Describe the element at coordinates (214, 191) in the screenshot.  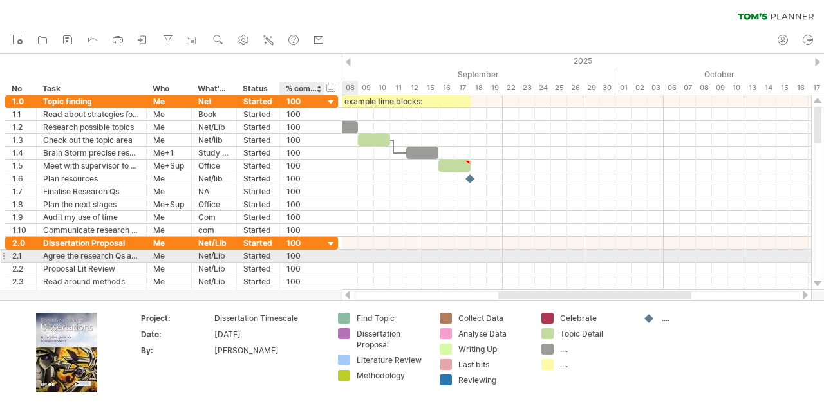
I see `div: NA` at that location.